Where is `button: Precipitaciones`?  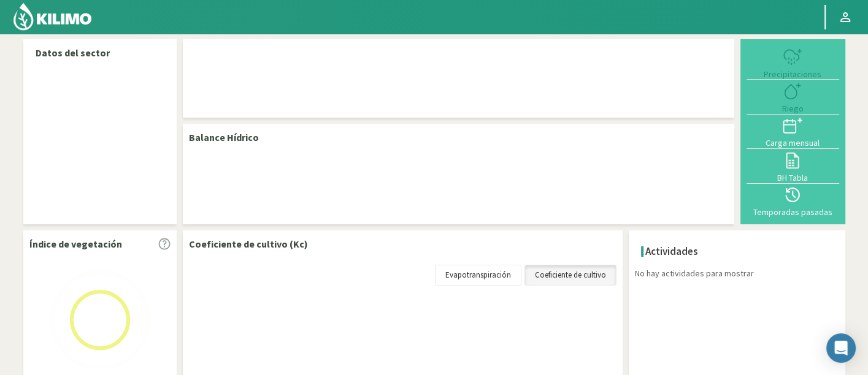
button: Precipitaciones is located at coordinates (792, 63).